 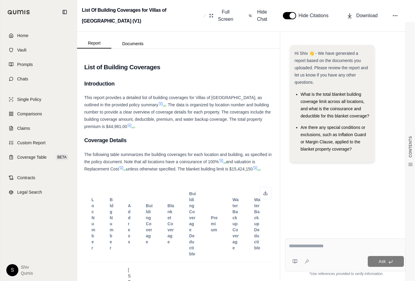 What do you see at coordinates (111, 224) in the screenshot?
I see `span: Bldg Number` at bounding box center [111, 224].